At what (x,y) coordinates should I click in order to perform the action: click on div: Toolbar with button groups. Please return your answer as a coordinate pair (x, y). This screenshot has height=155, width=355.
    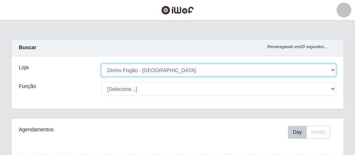
    Looking at the image, I should click on (312, 132).